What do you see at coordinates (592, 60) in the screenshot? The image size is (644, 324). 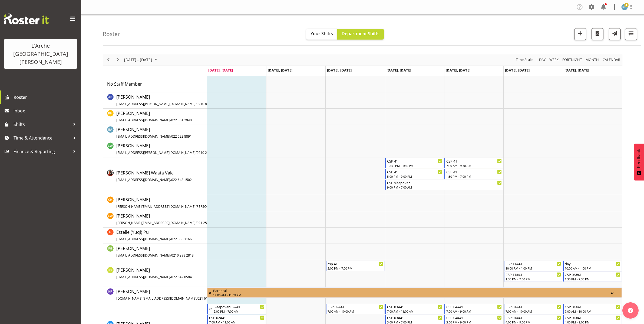 I see `button: Timeline Month` at bounding box center [592, 60].